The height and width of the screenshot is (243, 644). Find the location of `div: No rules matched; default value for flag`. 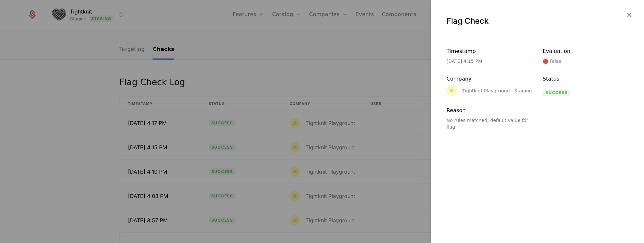

div: No rules matched; default value for flag is located at coordinates (489, 124).